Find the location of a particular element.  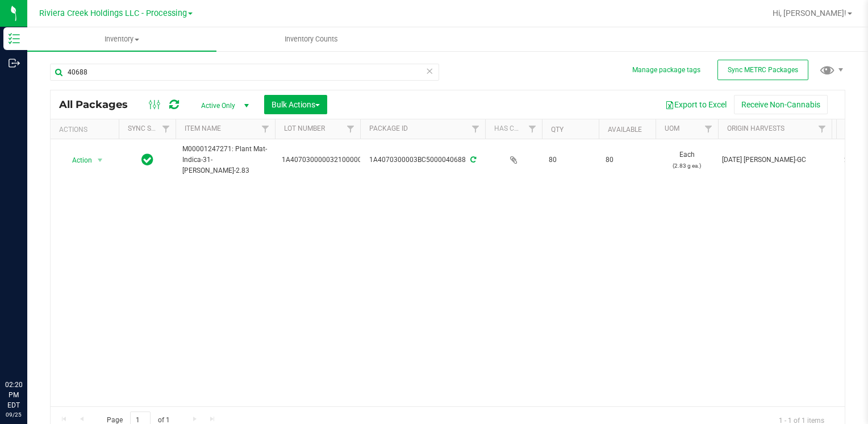

span: select is located at coordinates (100, 160).